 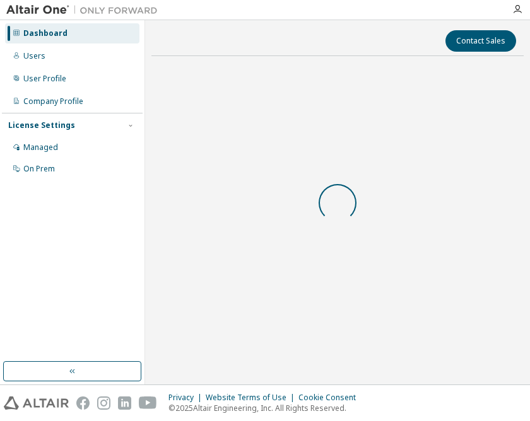 I want to click on div: Dashboard, so click(x=45, y=33).